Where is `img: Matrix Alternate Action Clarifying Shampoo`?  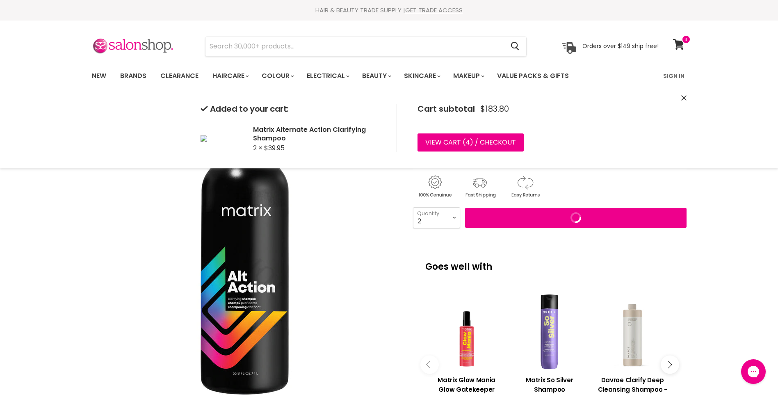 img: Matrix Alternate Action Clarifying Shampoo is located at coordinates (204, 138).